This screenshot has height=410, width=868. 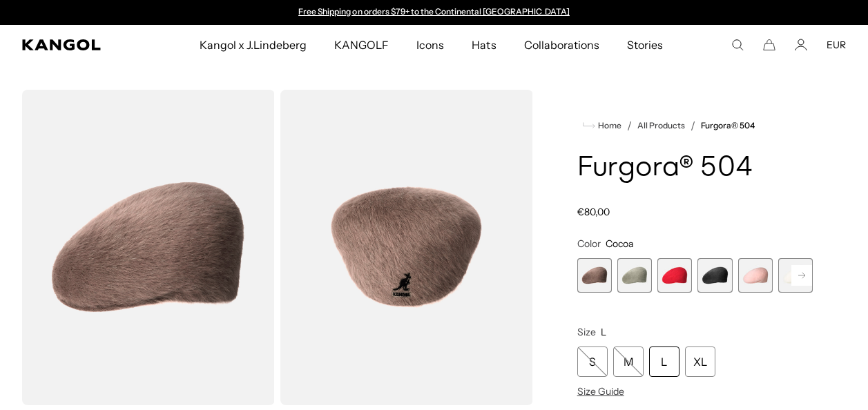 What do you see at coordinates (254, 45) in the screenshot?
I see `span: Kangol x J.Lindeberg` at bounding box center [254, 45].